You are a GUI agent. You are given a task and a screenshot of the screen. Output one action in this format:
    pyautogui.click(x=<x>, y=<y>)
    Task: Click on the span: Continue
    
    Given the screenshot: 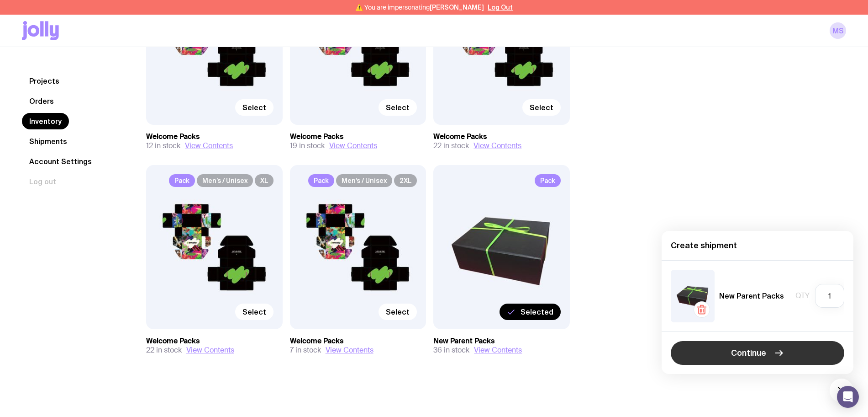 What is the action you would take?
    pyautogui.click(x=749, y=353)
    